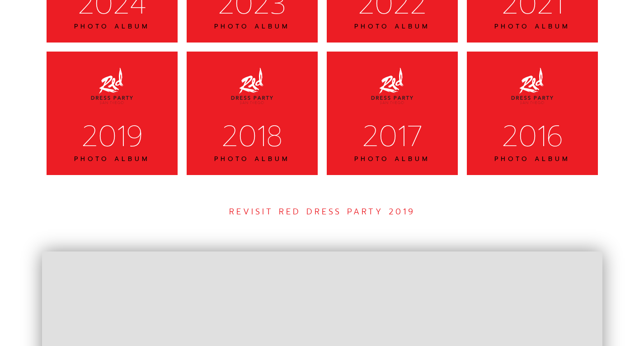 The height and width of the screenshot is (346, 644). I want to click on div: REVISIT RED DRESS PARTY 2019, so click(322, 212).